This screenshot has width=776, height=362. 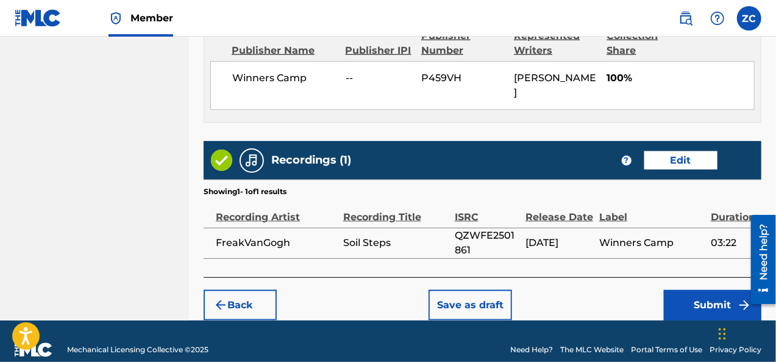 What do you see at coordinates (240, 305) in the screenshot?
I see `button: Back` at bounding box center [240, 305].